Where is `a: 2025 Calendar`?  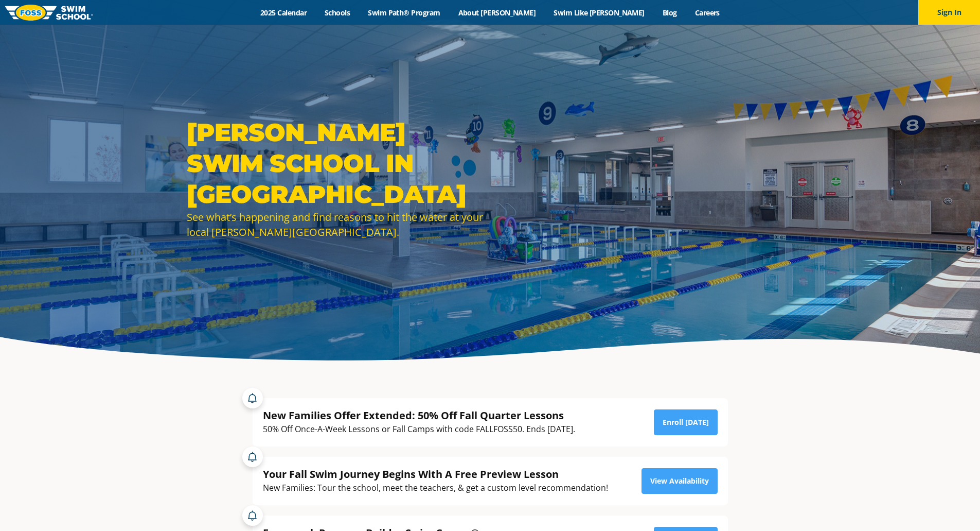
a: 2025 Calendar is located at coordinates (284, 12).